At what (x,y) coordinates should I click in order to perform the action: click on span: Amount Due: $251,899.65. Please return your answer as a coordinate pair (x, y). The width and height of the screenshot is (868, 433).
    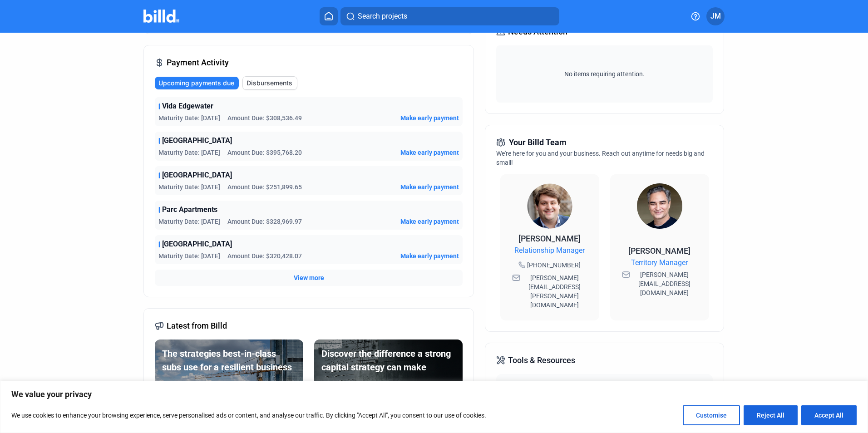
    Looking at the image, I should click on (265, 187).